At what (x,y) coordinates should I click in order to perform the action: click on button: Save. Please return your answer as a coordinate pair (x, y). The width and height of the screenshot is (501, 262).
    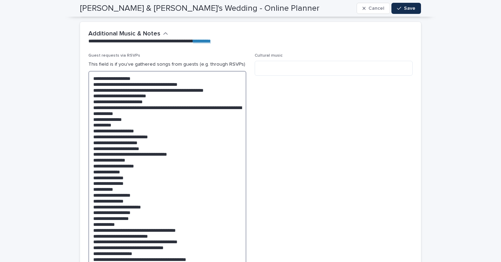
    Looking at the image, I should click on (406, 8).